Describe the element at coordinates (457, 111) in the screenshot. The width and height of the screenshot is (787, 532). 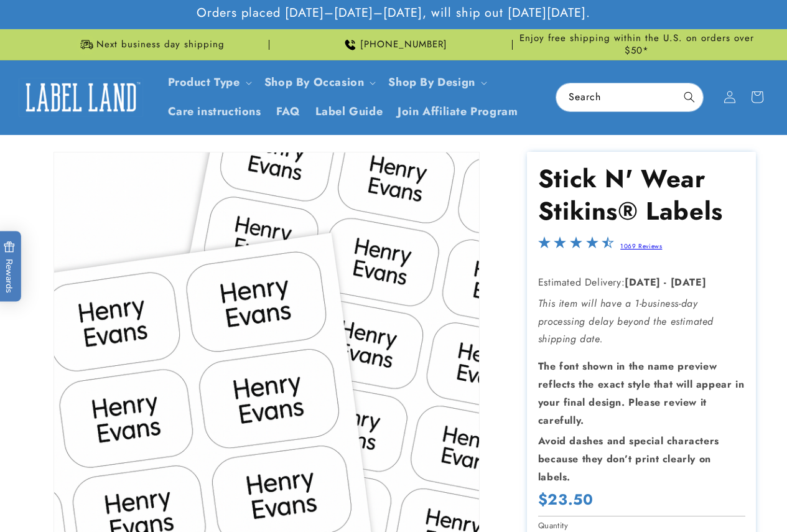
I see `a: Join Affiliate Program` at that location.